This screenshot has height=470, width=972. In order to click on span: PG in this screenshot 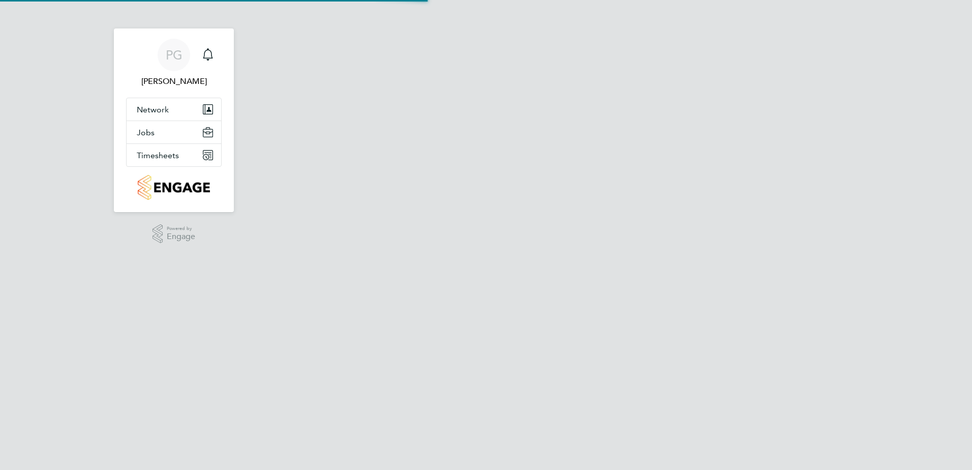, I will do `click(174, 55)`.